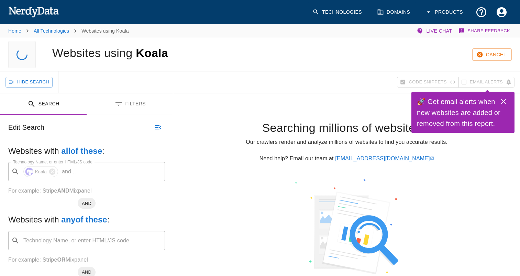 This screenshot has height=276, width=520. Describe the element at coordinates (347, 128) in the screenshot. I see `h4: Searching millions of websites...` at that location.